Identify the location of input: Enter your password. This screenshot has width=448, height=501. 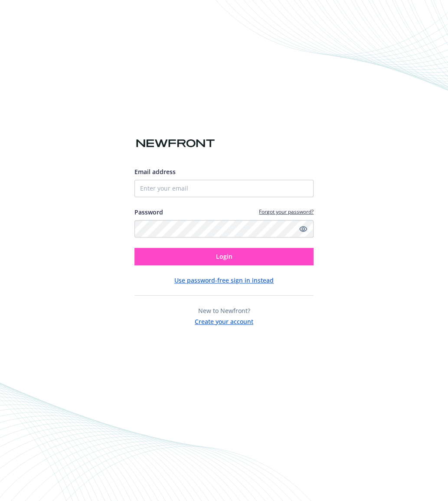
(224, 229).